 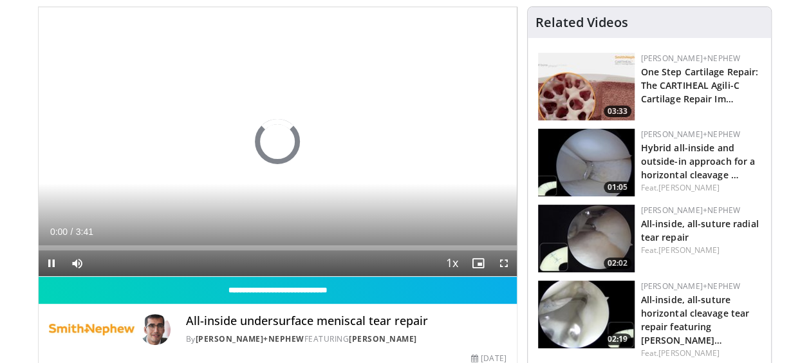 What do you see at coordinates (617, 339) in the screenshot?
I see `span: 02:19` at bounding box center [617, 339].